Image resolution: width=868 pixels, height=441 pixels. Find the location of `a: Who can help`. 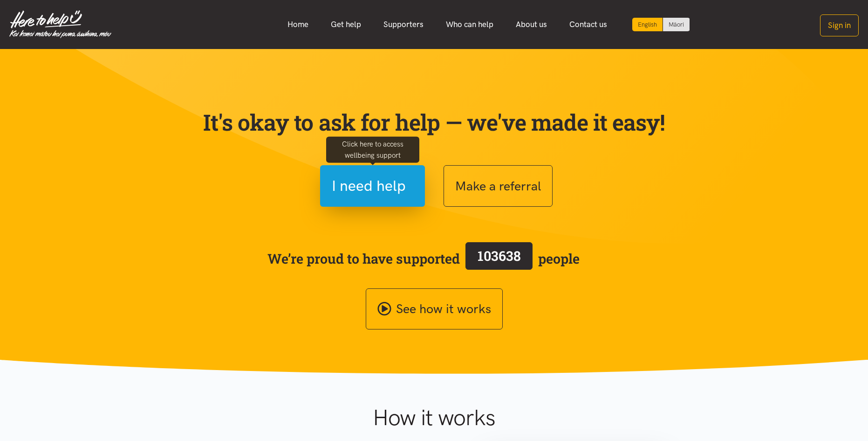

a: Who can help is located at coordinates (470, 25).